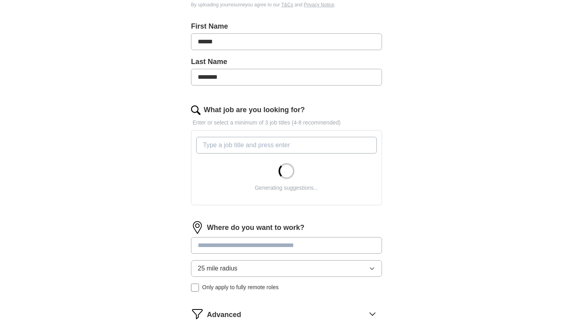 This screenshot has height=323, width=573. I want to click on label: First Name, so click(287, 26).